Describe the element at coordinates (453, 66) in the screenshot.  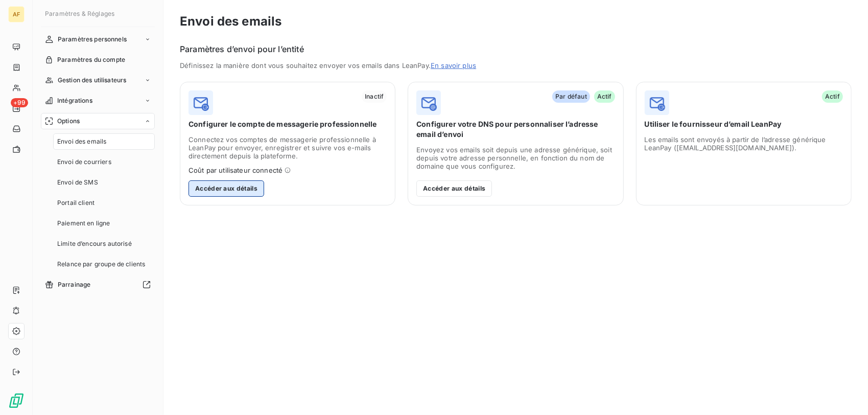
I see `a: En savoir plus` at that location.